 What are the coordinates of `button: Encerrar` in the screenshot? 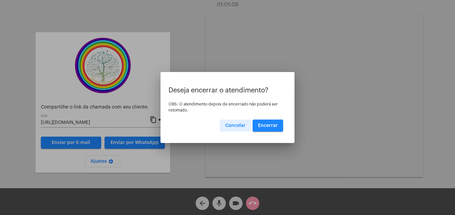 It's located at (268, 126).